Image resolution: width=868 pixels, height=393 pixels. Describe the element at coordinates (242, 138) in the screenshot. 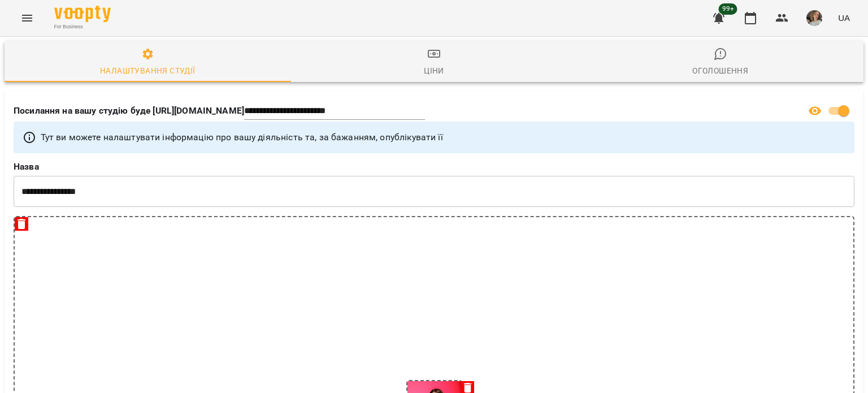

I see `p: Тут ви можете налаштувати інформацію про вашу діяльність та, за бажанням, опублікувати її` at that location.